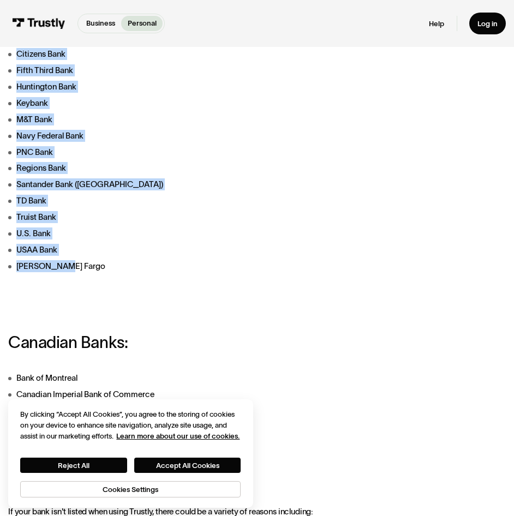 The width and height of the screenshot is (514, 516). What do you see at coordinates (141, 23) in the screenshot?
I see `a: Personal` at bounding box center [141, 23].